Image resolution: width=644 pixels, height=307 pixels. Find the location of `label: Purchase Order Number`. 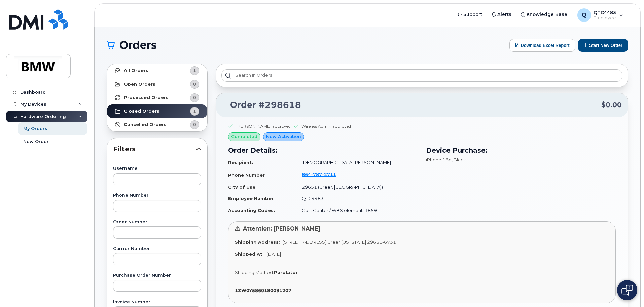

label: Purchase Order Number is located at coordinates (157, 275).